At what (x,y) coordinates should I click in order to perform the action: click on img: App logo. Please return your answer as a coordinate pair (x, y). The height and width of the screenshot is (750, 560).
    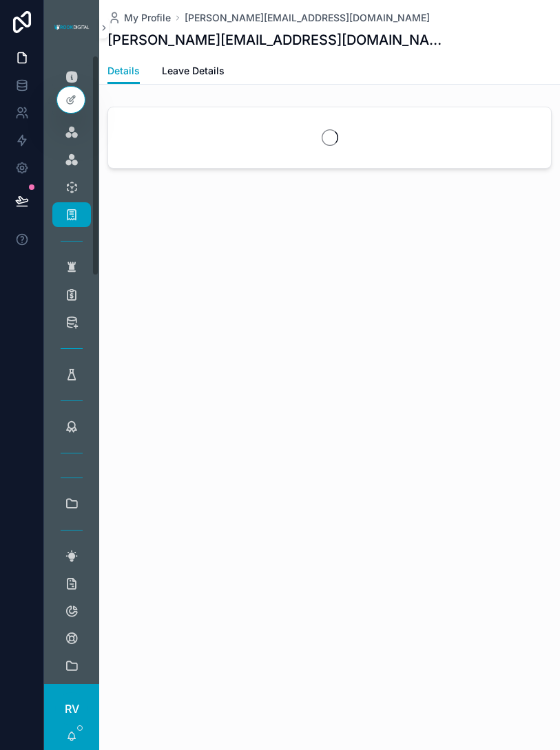
    Looking at the image, I should click on (71, 27).